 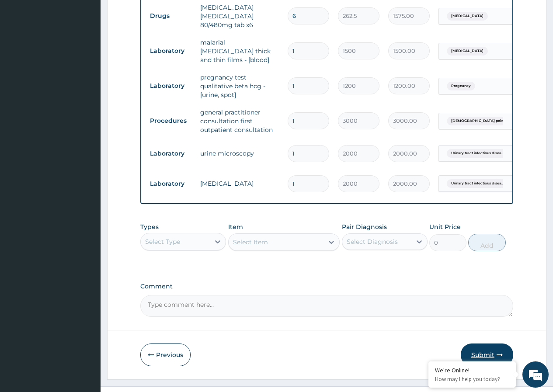 I want to click on button: Submit, so click(x=487, y=355).